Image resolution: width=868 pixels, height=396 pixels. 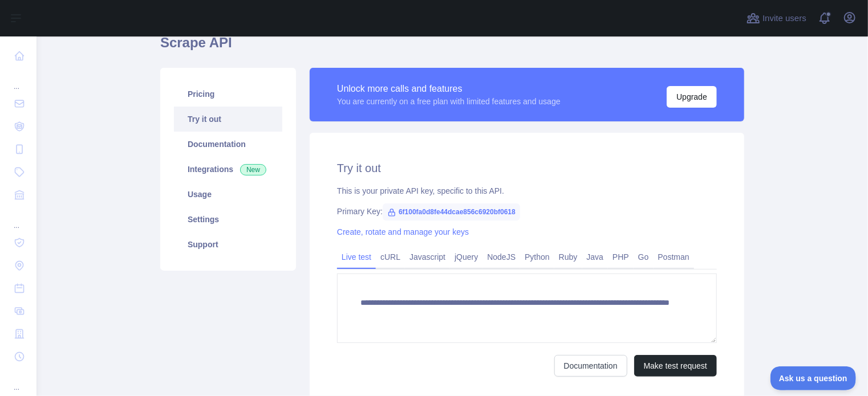 I want to click on a: NodeJS, so click(x=501, y=257).